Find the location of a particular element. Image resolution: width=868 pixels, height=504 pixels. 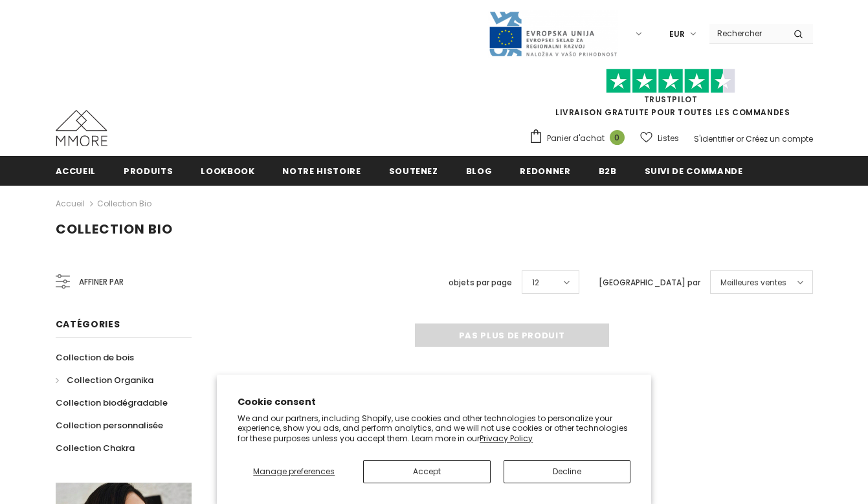

span: Blog is located at coordinates (479, 171).